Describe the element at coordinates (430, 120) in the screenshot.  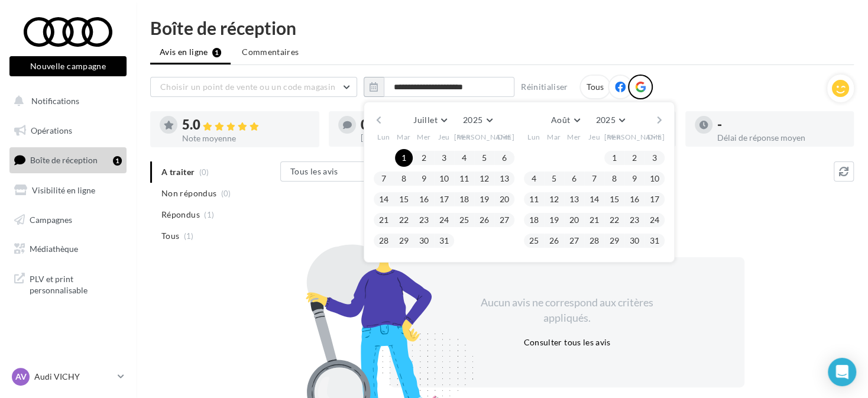
I see `button: Juillet` at that location.